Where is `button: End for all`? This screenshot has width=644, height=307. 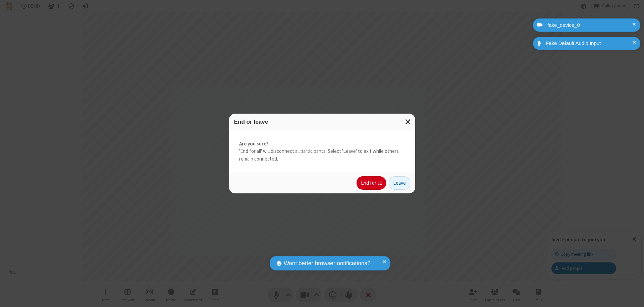
button: End for all is located at coordinates (371, 183).